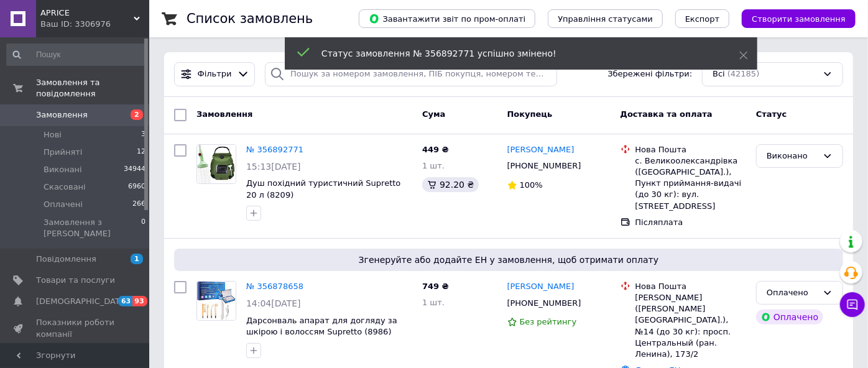 The height and width of the screenshot is (368, 868). What do you see at coordinates (744, 73) in the screenshot?
I see `span: (42185)` at bounding box center [744, 73].